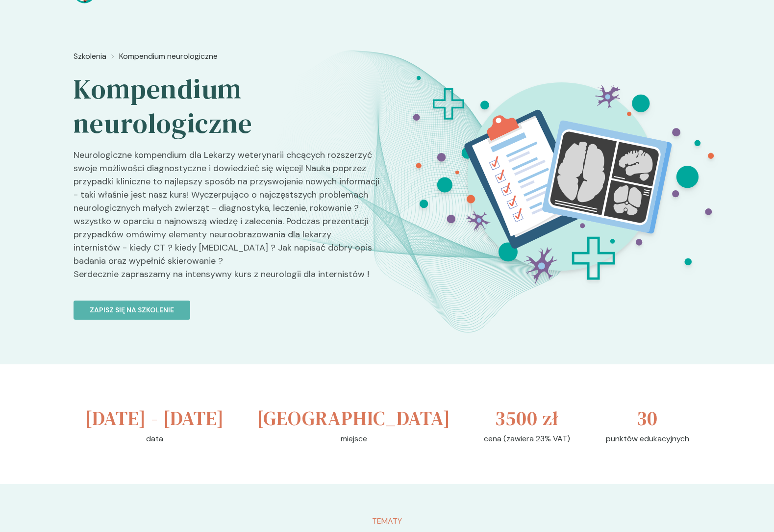  What do you see at coordinates (132, 310) in the screenshot?
I see `button: Zapisz się na szkolenie` at bounding box center [132, 310].